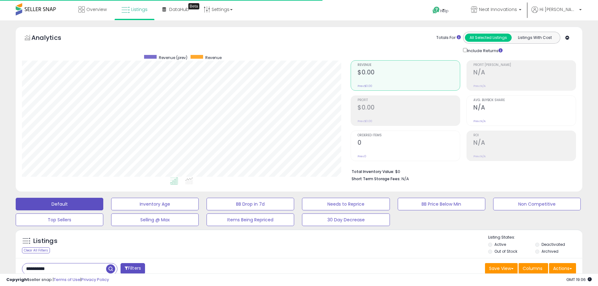  Describe the element at coordinates (95, 280) in the screenshot. I see `a: Privacy Policy` at that location.